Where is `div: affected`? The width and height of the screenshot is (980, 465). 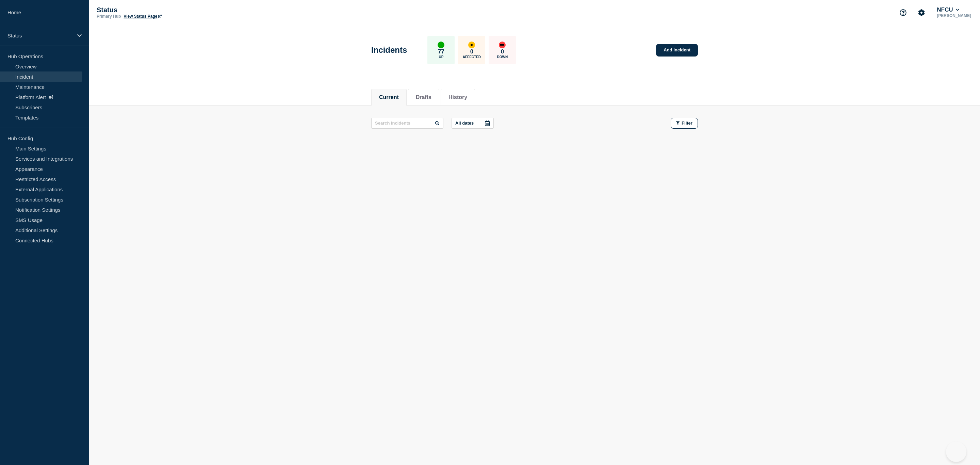 div: affected is located at coordinates (472, 45).